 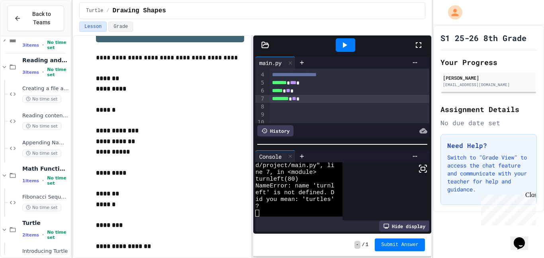 I want to click on div: My Account, so click(x=452, y=12).